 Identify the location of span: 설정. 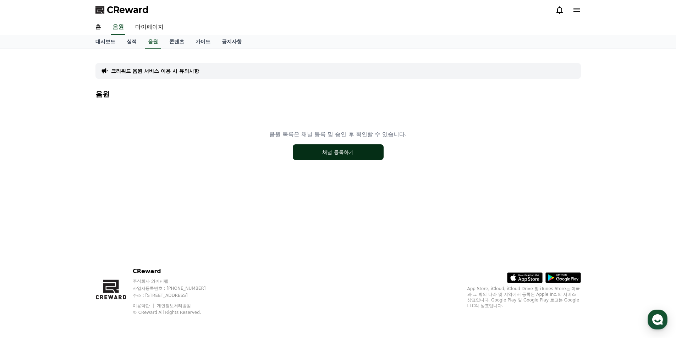
(114, 238).